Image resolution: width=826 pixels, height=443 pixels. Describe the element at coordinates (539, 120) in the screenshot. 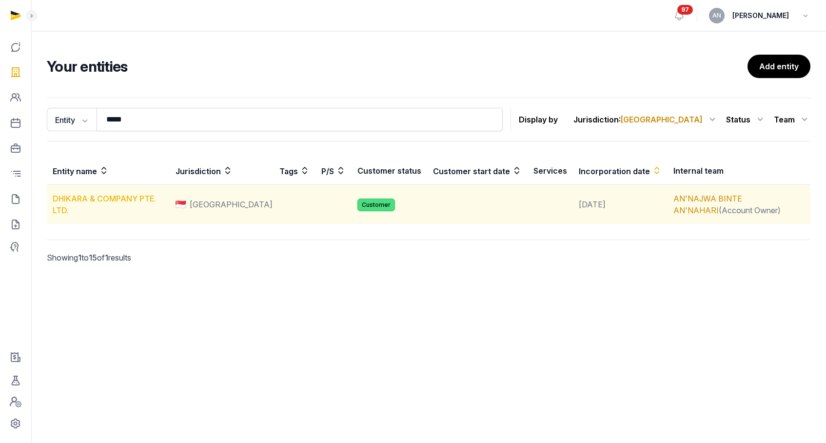

I see `p: Display by` at that location.